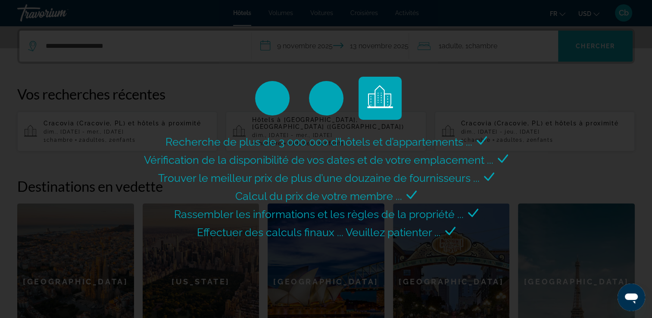 This screenshot has height=318, width=652. What do you see at coordinates (318, 196) in the screenshot?
I see `span: Calcul du prix de votre membre ...` at bounding box center [318, 196].